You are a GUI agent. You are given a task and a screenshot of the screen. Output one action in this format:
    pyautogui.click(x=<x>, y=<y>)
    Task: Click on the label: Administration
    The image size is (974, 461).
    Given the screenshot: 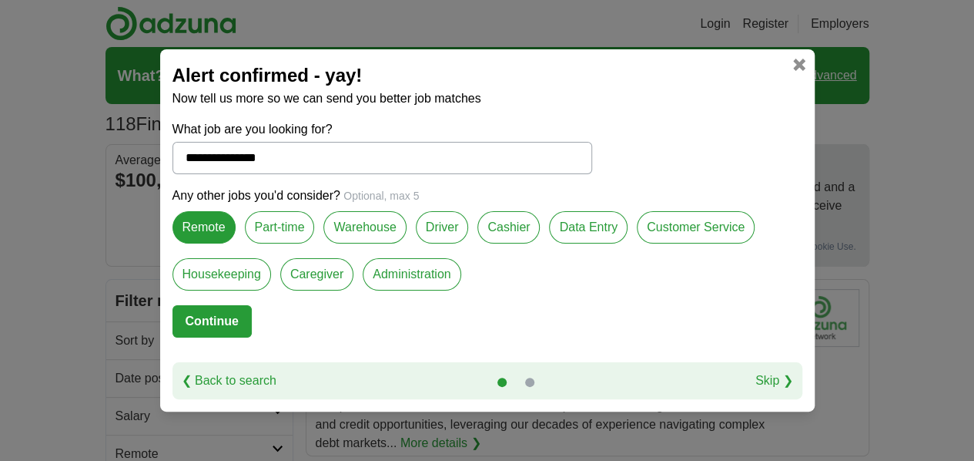 What is the action you would take?
    pyautogui.click(x=411, y=274)
    